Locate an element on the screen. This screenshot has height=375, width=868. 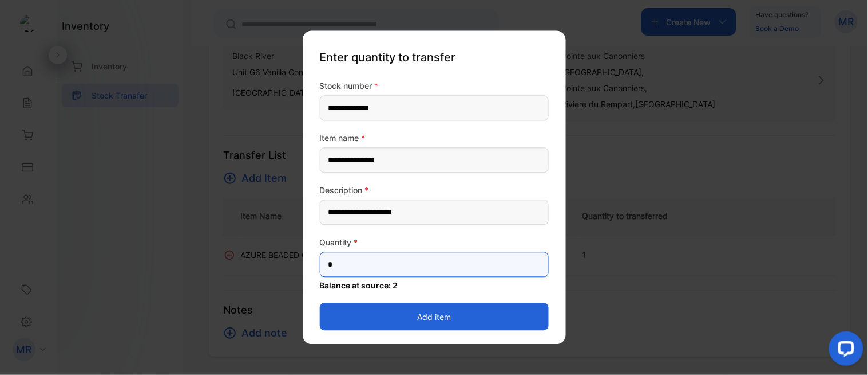
label: Stock number is located at coordinates (434, 86).